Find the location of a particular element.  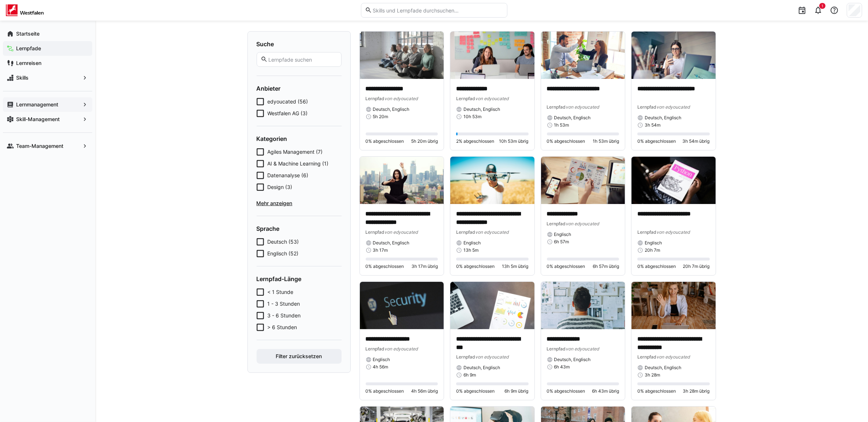

span: 3h 17m übrig is located at coordinates (425, 267).